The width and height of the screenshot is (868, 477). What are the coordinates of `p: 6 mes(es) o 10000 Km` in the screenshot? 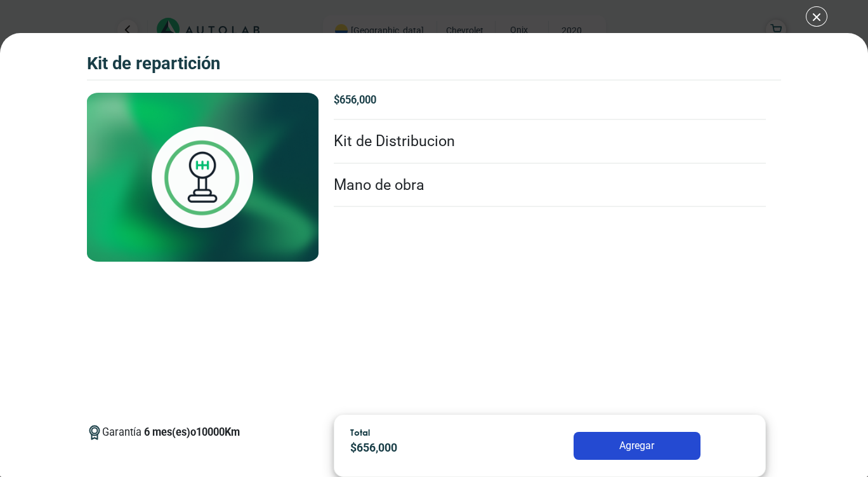 It's located at (192, 433).